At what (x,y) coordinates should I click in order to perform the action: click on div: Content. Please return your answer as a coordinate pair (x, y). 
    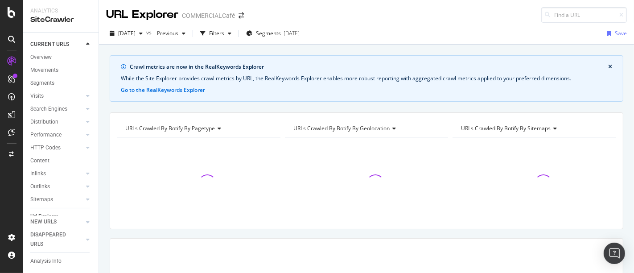
    Looking at the image, I should click on (40, 160).